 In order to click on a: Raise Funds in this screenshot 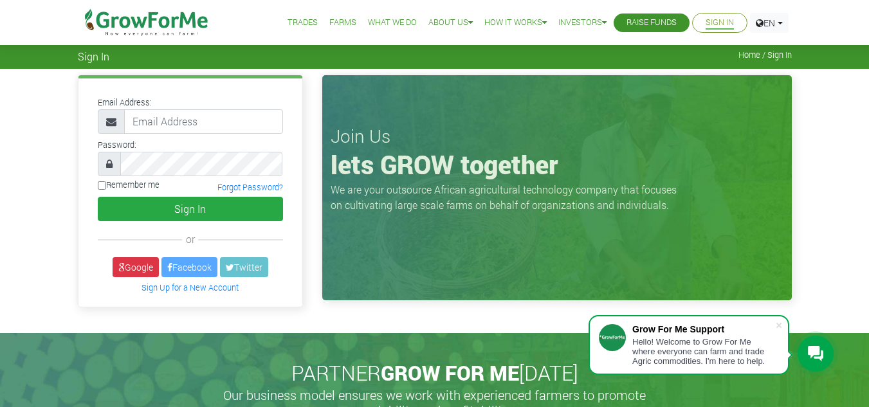, I will do `click(652, 23)`.